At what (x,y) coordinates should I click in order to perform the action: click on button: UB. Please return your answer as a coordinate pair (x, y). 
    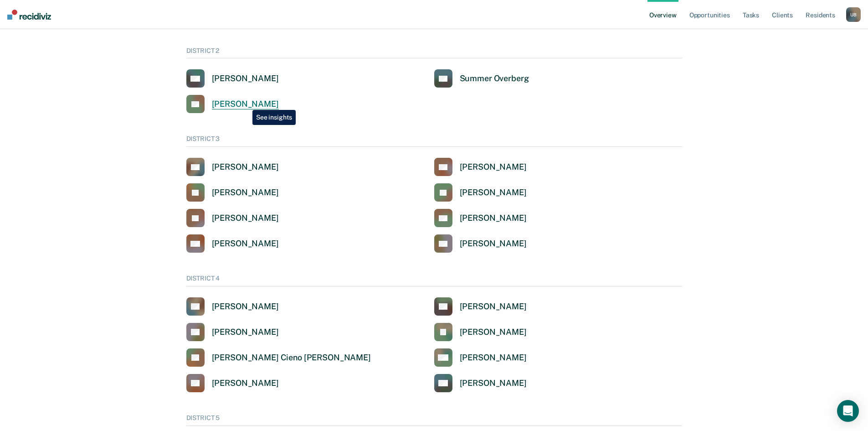
    Looking at the image, I should click on (853, 15).